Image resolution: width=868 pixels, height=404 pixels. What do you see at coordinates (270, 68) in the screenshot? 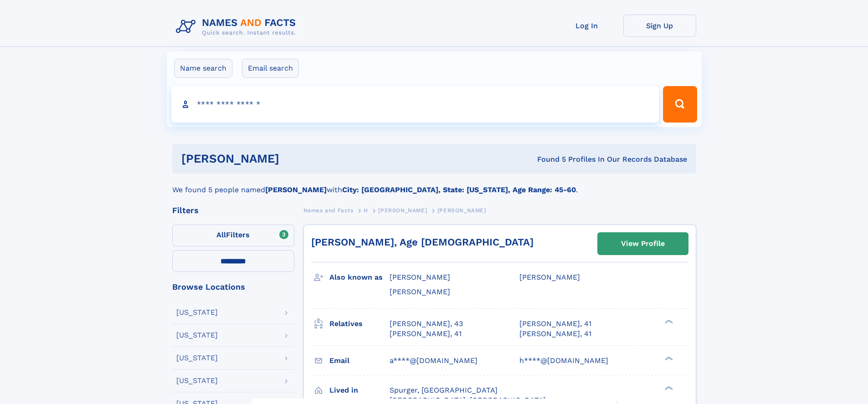
I see `label: Email search` at bounding box center [270, 68].